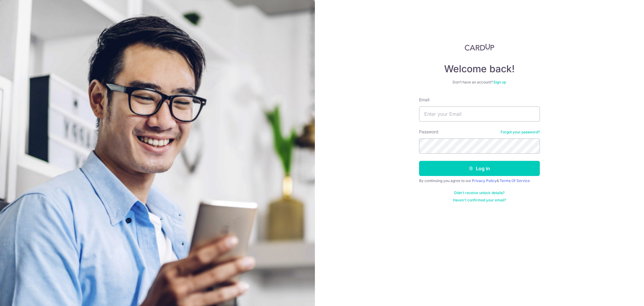 The width and height of the screenshot is (644, 306). Describe the element at coordinates (479, 168) in the screenshot. I see `button: Log in` at that location.